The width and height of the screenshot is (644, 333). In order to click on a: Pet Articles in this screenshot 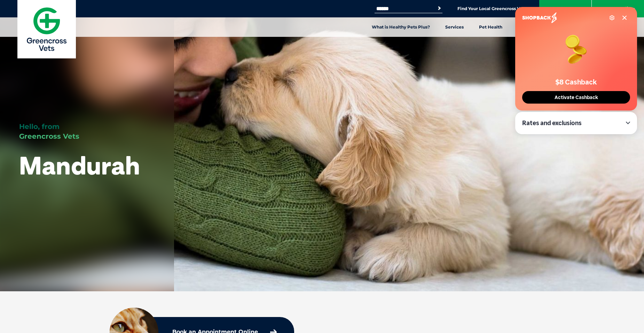, I will do `click(530, 27)`.